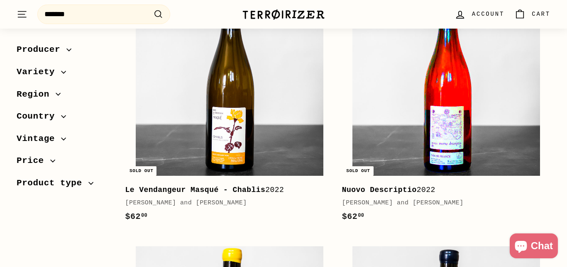  What do you see at coordinates (52, 183) in the screenshot?
I see `span: Product type` at bounding box center [52, 183].